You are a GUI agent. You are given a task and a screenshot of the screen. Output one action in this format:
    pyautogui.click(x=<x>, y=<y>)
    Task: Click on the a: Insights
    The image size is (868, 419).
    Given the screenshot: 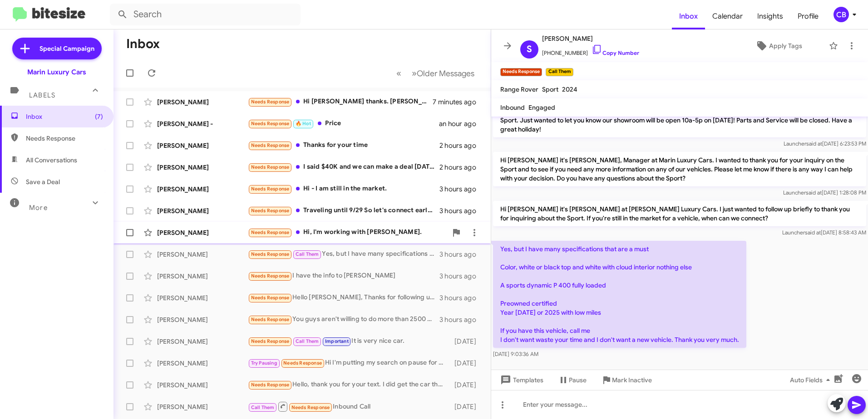 What is the action you would take?
    pyautogui.click(x=770, y=16)
    